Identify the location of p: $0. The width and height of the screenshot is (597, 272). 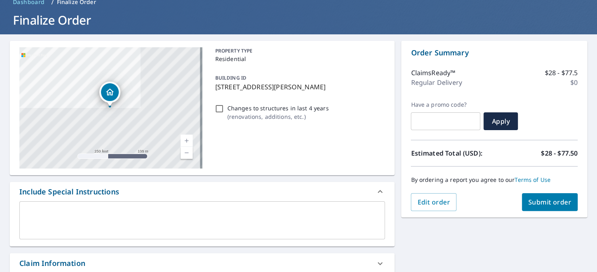
(574, 82).